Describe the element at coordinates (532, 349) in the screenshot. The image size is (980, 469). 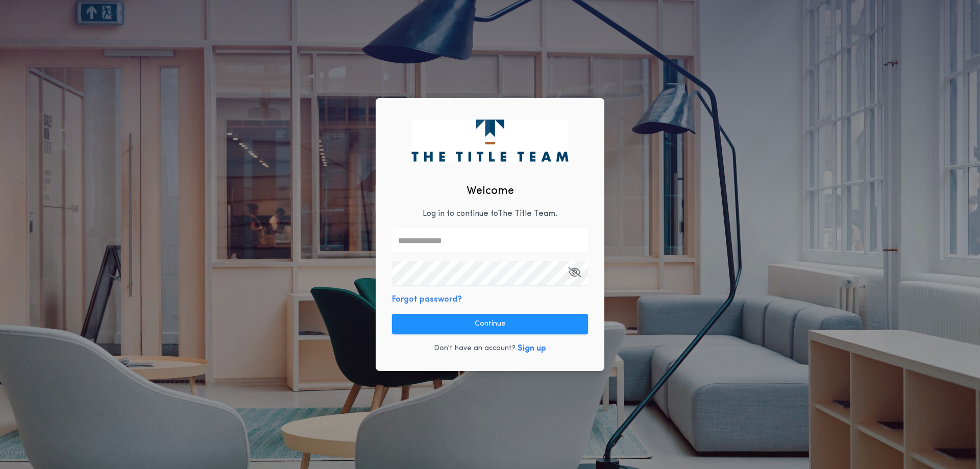
I see `button: Sign up` at that location.